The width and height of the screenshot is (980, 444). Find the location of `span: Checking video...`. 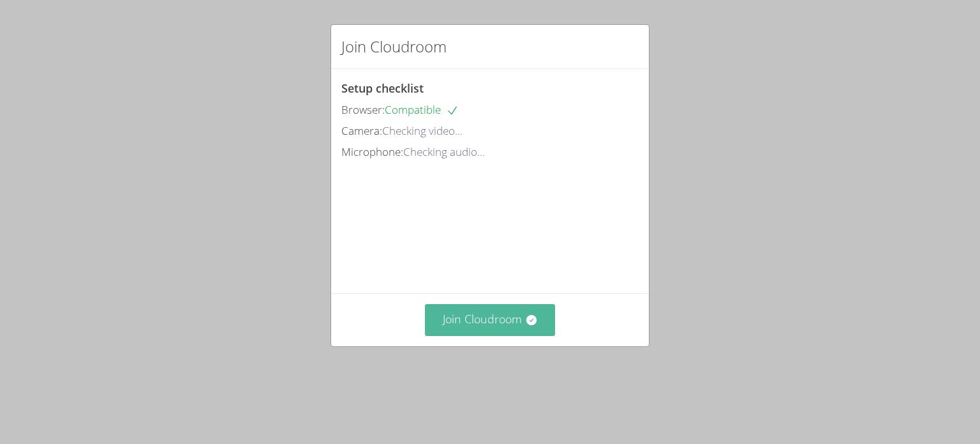

span: Checking video... is located at coordinates (422, 130).